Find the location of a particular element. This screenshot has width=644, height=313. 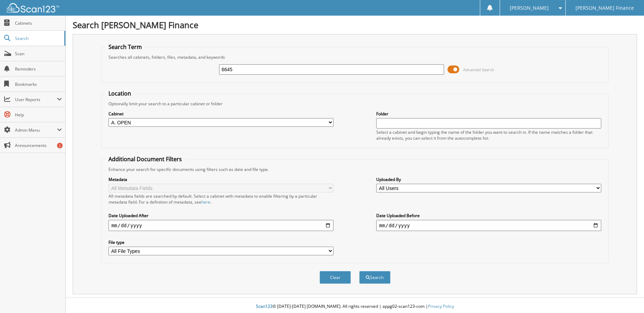

label: File type is located at coordinates (221, 242).